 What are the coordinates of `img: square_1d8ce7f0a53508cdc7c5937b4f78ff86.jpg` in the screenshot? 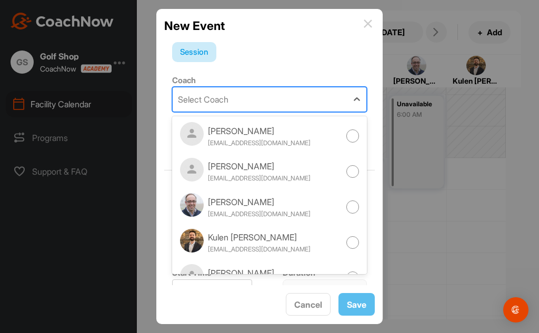 It's located at (192, 241).